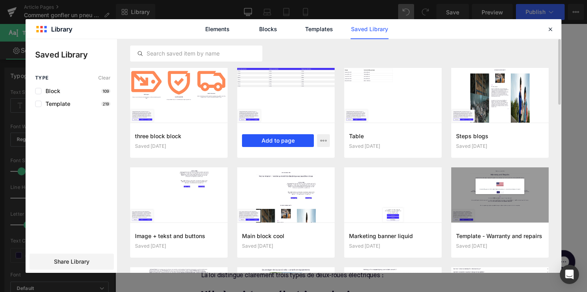 The width and height of the screenshot is (587, 292). I want to click on input: Search saved item by name, so click(196, 53).